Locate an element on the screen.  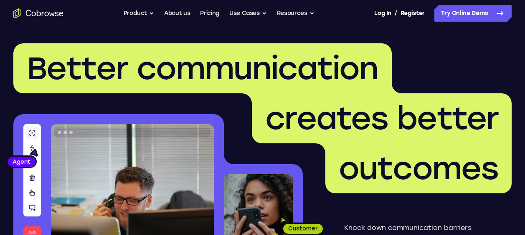
a: Register is located at coordinates (413, 13).